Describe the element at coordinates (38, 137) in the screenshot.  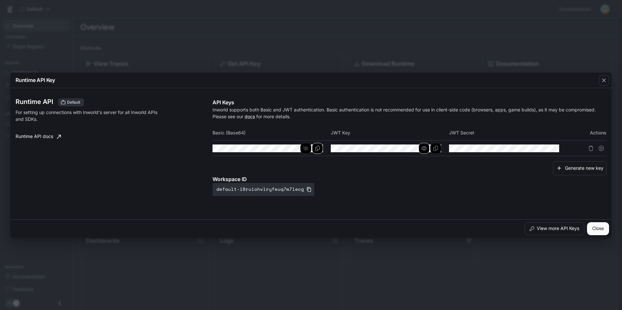
I see `a: Runtime API docs` at that location.